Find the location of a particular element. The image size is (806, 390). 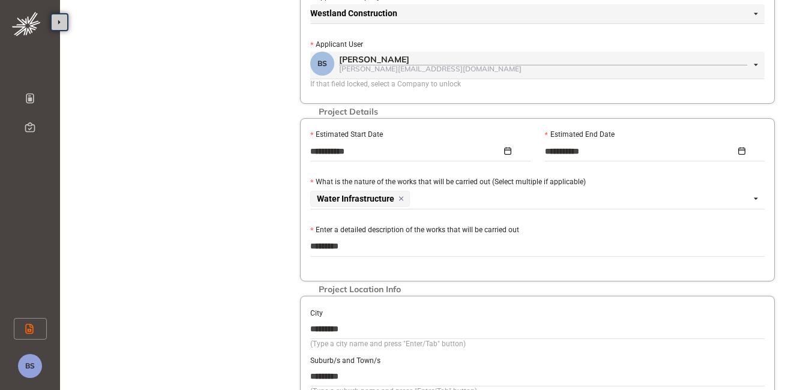

label: Suburb/s and Town/s is located at coordinates (345, 361).